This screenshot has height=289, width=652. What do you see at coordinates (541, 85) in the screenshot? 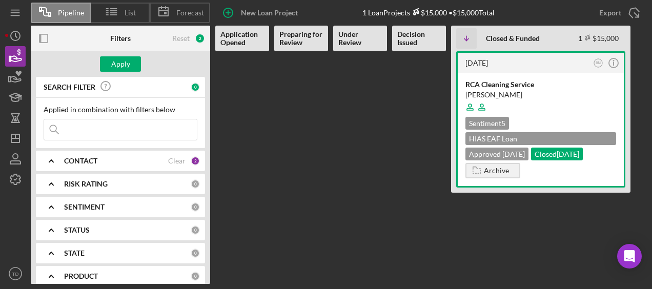
I see `div: RCA Cleaning Service` at bounding box center [541, 85].